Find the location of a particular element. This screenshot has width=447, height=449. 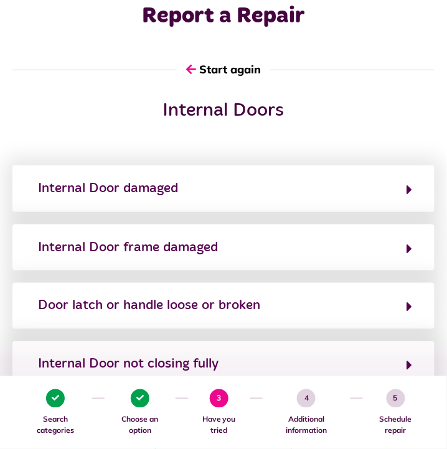

div: Internal Door frame damaged is located at coordinates (128, 248).